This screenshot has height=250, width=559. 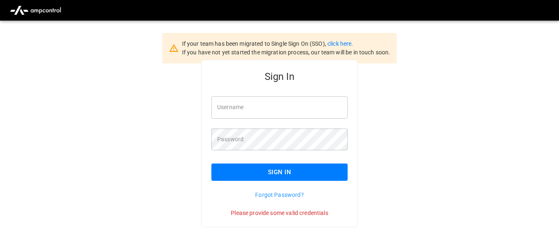 What do you see at coordinates (35, 10) in the screenshot?
I see `img: ampcontrol.io logo` at bounding box center [35, 10].